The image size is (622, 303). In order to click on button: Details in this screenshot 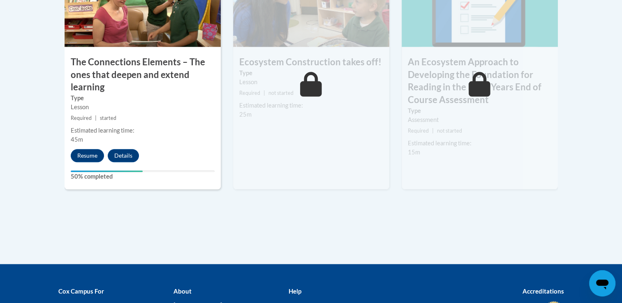, I will do `click(123, 156)`.